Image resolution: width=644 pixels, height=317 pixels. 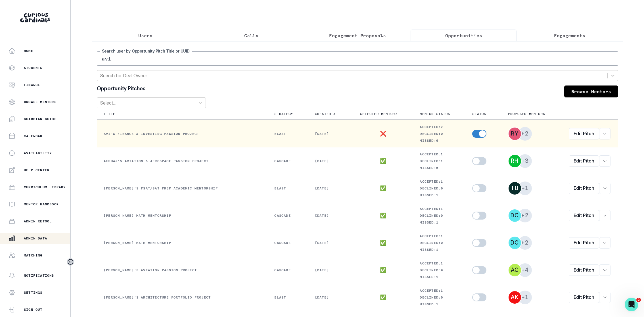 What do you see at coordinates (515, 134) in the screenshot?
I see `div: Ricky Yamin` at bounding box center [515, 134].